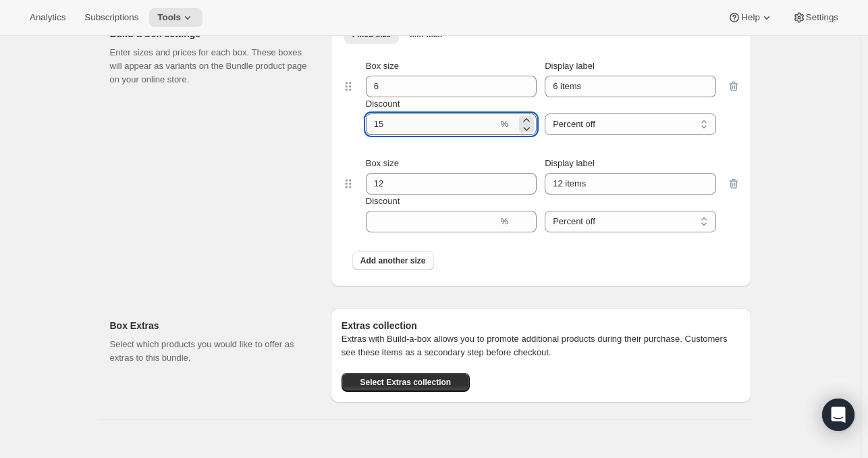 This screenshot has width=868, height=458. Describe the element at coordinates (169, 18) in the screenshot. I see `span: Tools` at that location.